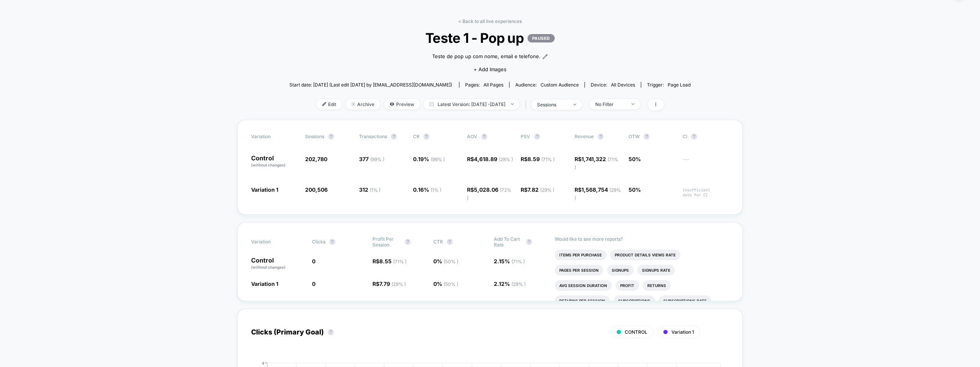 The height and width of the screenshot is (367, 980). Describe the element at coordinates (263, 363) in the screenshot. I see `tspan: 4` at that location.